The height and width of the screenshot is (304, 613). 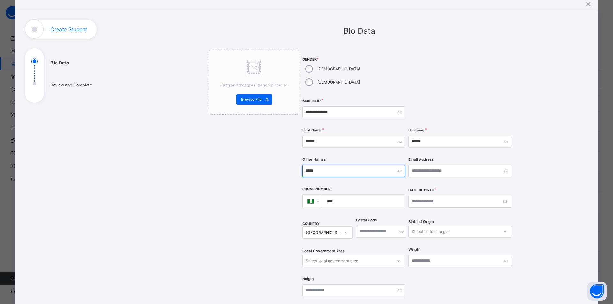 I want to click on span: Bio Data, so click(x=359, y=31).